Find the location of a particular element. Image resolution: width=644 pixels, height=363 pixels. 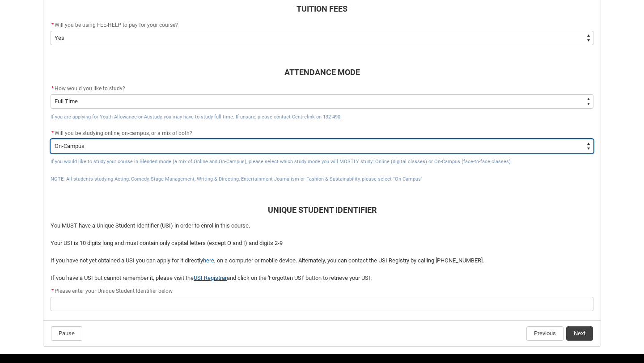

button: Next is located at coordinates (579, 334).